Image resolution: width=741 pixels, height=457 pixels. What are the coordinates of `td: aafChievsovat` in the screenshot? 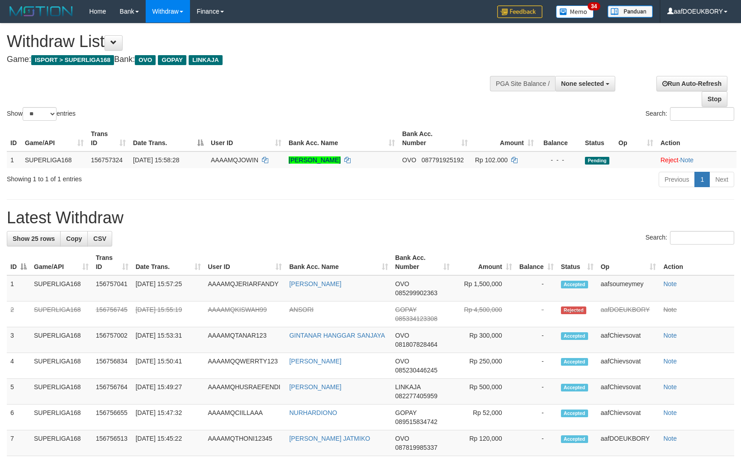 It's located at (628, 366).